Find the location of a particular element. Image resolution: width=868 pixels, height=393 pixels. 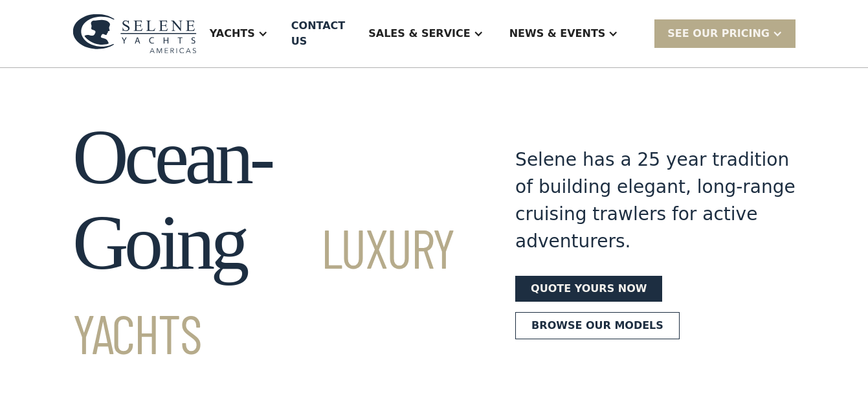

img: logo is located at coordinates (135, 34).